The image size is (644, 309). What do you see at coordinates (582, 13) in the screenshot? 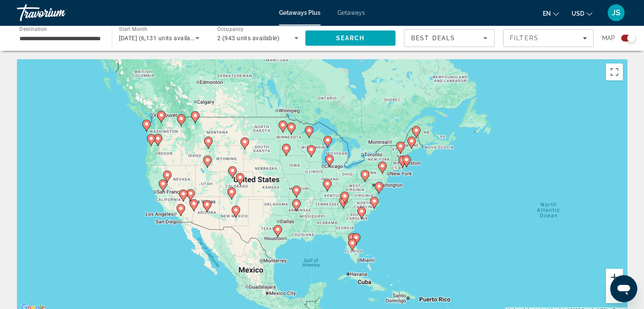
I see `button: Change currency` at bounding box center [582, 13].